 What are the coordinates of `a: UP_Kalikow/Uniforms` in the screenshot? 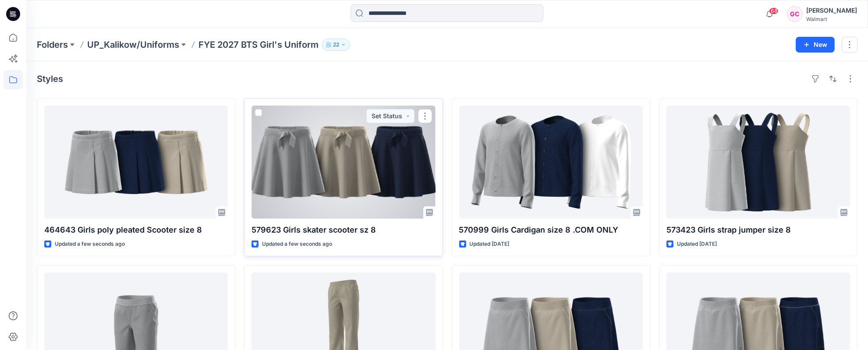 It's located at (133, 45).